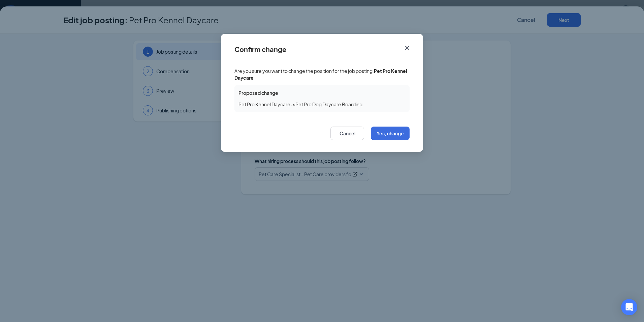  I want to click on button: Cancel, so click(347, 133).